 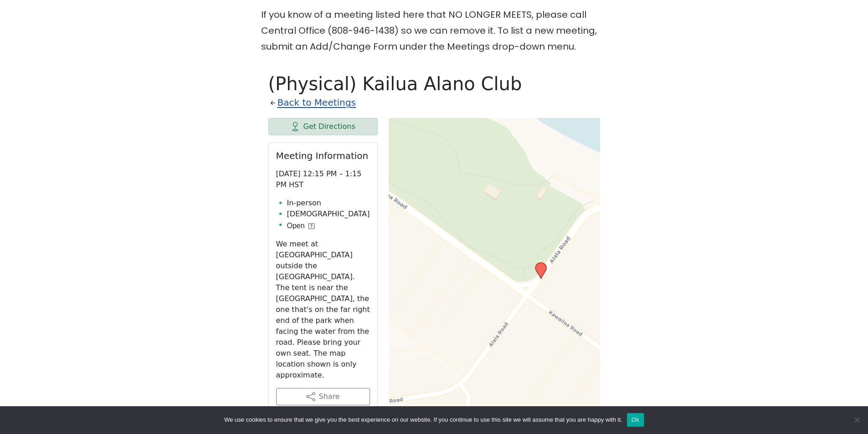 What do you see at coordinates (857, 420) in the screenshot?
I see `span: No` at bounding box center [857, 420].